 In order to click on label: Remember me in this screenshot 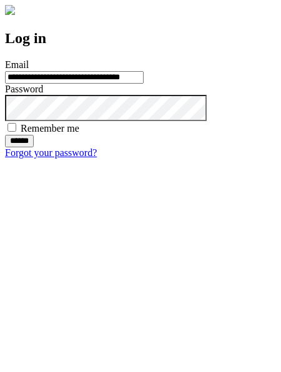, I will do `click(50, 128)`.